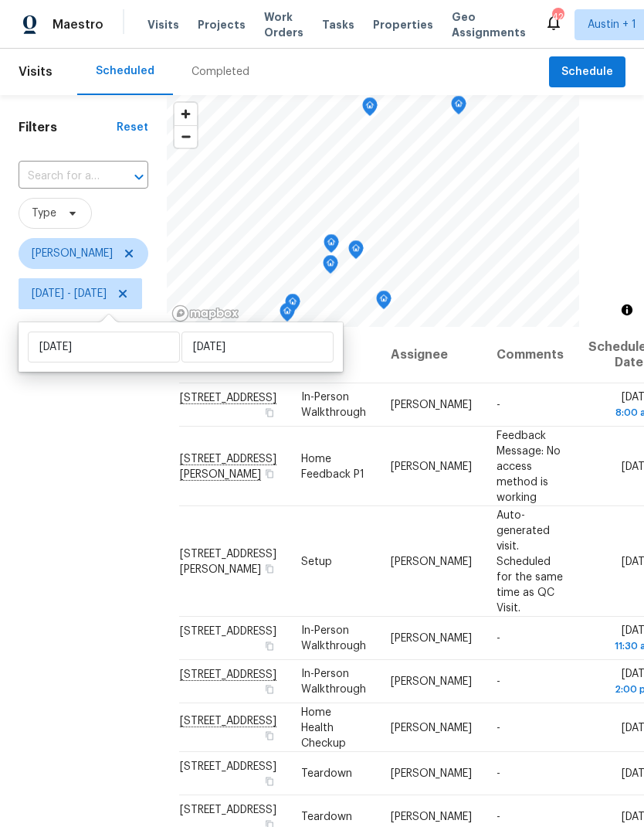  What do you see at coordinates (206, 313) in the screenshot?
I see `a: Mapbox homepage` at bounding box center [206, 313].